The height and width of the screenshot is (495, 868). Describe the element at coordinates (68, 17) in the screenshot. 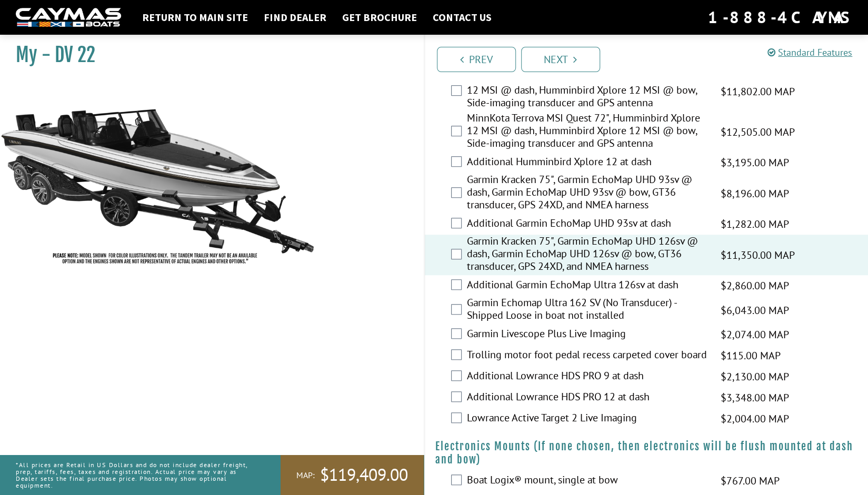

I see `img: white-logo-c9c8dbefe5ff5ceceb0f0178aa75bf4bb51f6bca0971e226c86eb53dfe498488.png` at that location.